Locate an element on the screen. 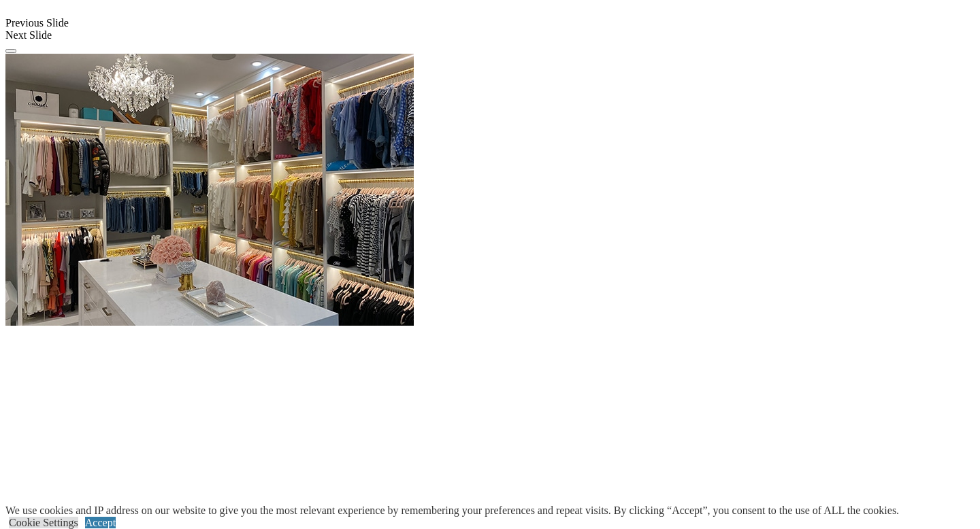  a: Cookie Settings is located at coordinates (44, 522).